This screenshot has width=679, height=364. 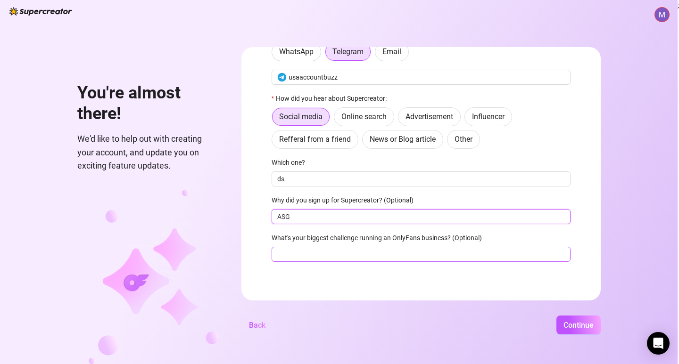 What do you see at coordinates (332, 99) in the screenshot?
I see `label: How did you hear about Supercreator:` at bounding box center [332, 99].